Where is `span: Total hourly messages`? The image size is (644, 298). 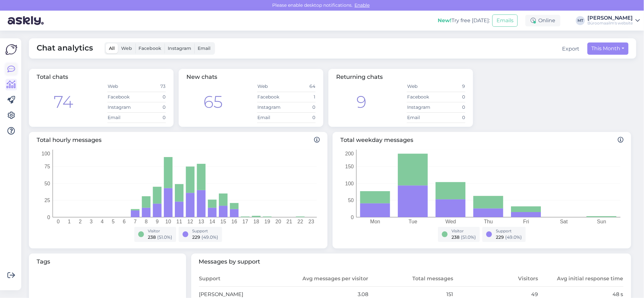
span: Total hourly messages is located at coordinates (178, 140).